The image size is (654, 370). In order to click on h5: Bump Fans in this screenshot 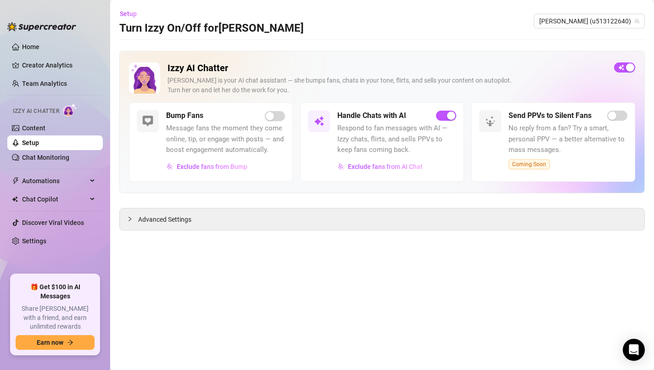, I will do `click(185, 116)`.